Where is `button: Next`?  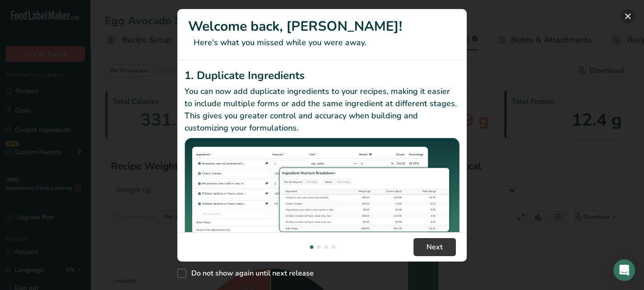 button: Next is located at coordinates (434, 247).